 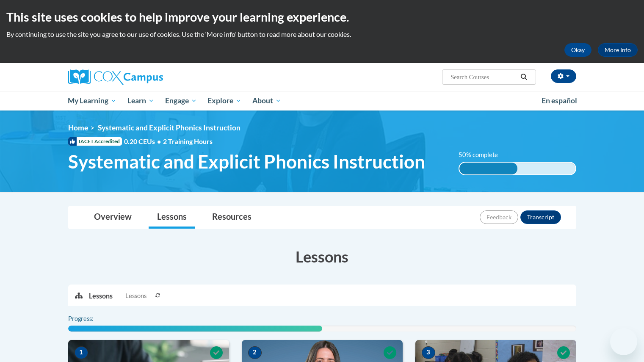 I want to click on a: En español, so click(x=559, y=101).